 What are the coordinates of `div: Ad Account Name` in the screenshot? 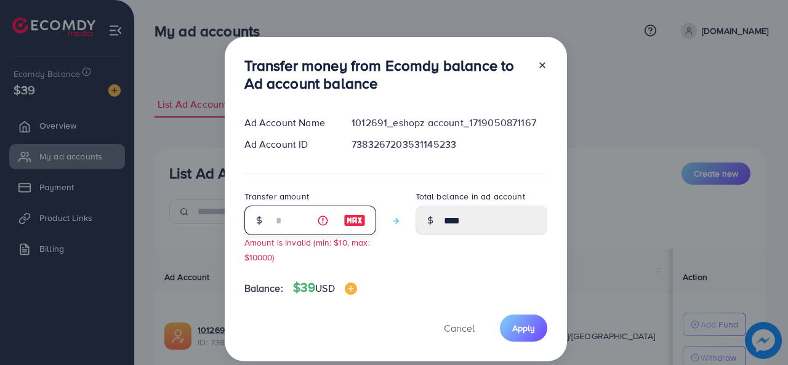 It's located at (288, 123).